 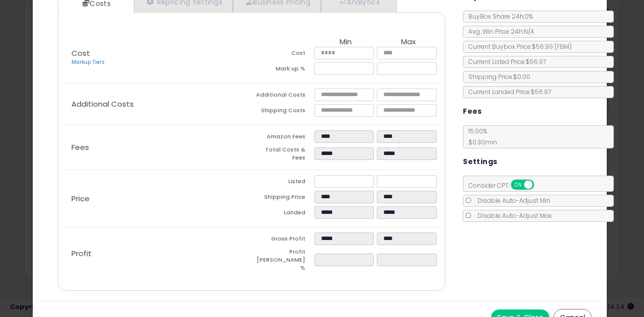 What do you see at coordinates (283, 70) in the screenshot?
I see `td: Mark up %` at bounding box center [283, 70].